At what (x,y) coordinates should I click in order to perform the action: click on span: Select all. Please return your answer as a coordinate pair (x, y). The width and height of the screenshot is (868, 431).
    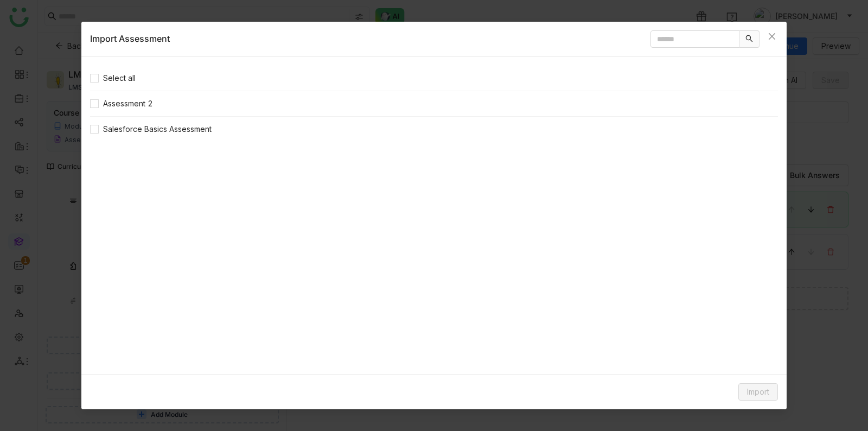
    Looking at the image, I should click on (119, 78).